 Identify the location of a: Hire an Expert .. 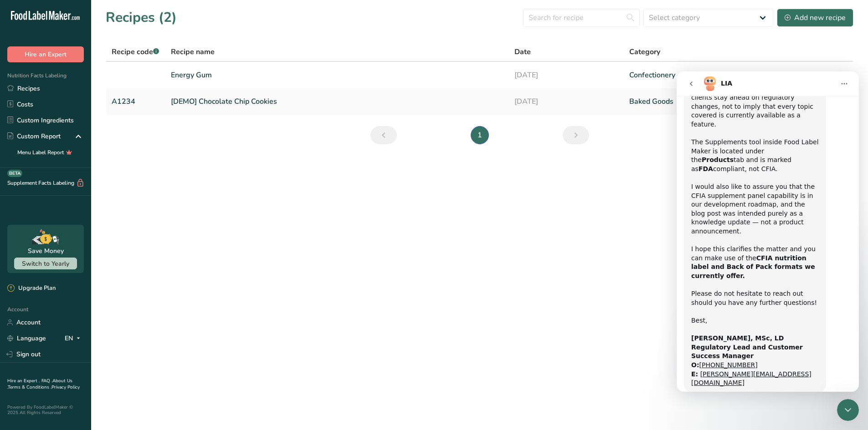
(23, 381).